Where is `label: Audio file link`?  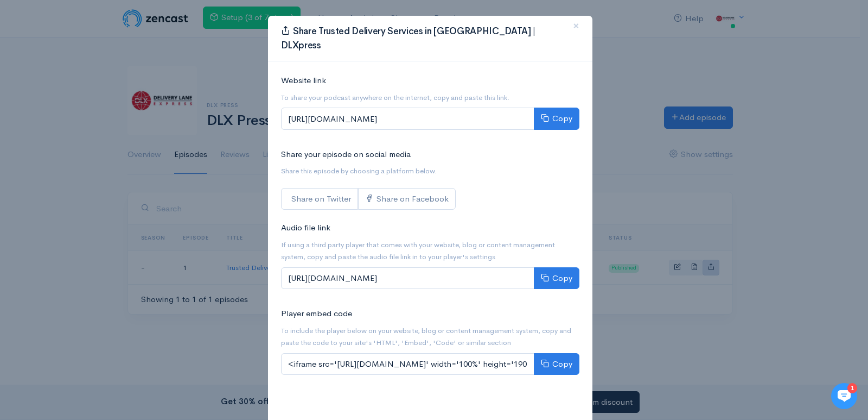 label: Audio file link is located at coordinates (305, 228).